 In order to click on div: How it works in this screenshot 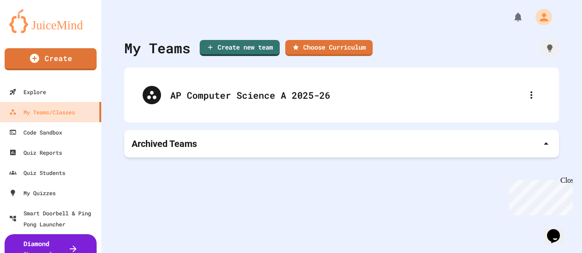, I will do `click(549, 48)`.